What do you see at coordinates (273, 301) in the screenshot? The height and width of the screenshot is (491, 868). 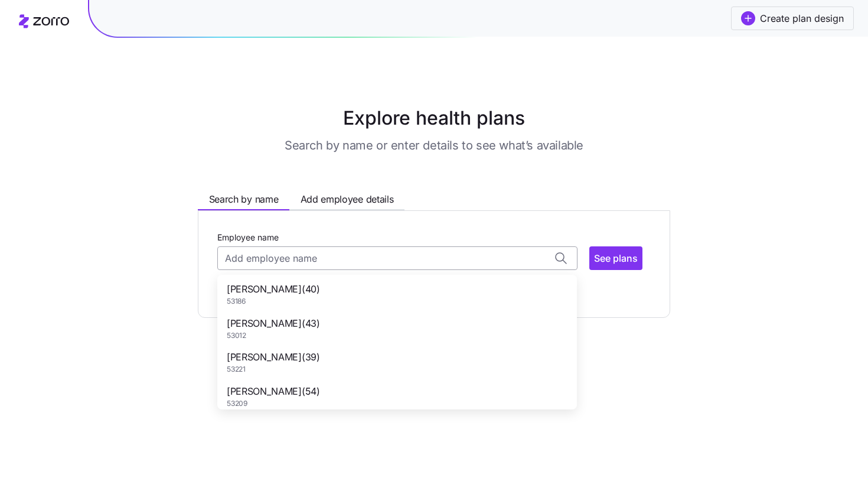 I see `span: 53186` at bounding box center [273, 301].